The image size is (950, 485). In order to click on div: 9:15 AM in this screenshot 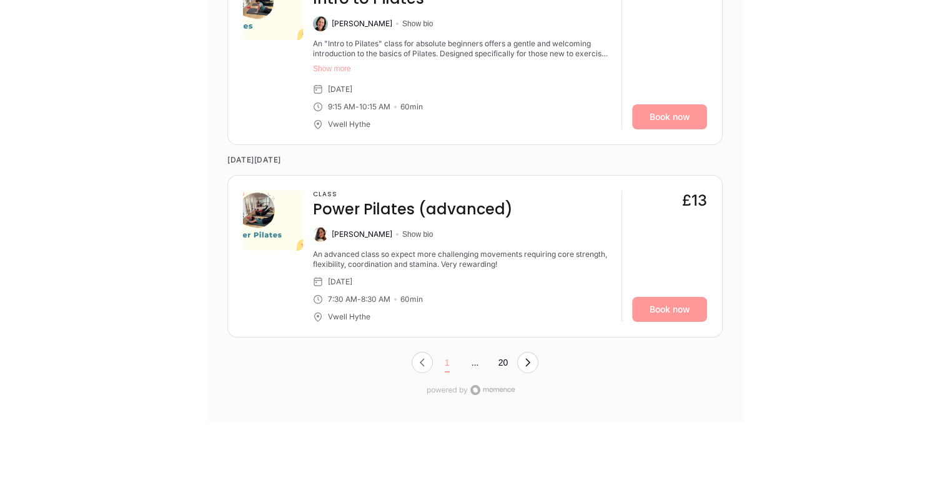, I will do `click(342, 107)`.